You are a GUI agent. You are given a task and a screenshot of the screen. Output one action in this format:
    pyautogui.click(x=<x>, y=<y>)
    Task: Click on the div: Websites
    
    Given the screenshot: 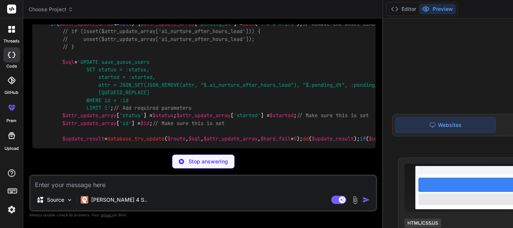 What is the action you would take?
    pyautogui.click(x=445, y=125)
    